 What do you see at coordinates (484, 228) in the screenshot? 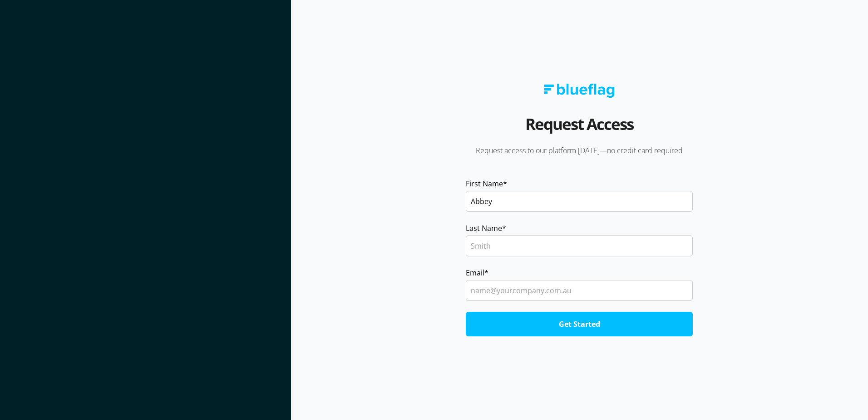
I see `span: Last Name` at bounding box center [484, 228].